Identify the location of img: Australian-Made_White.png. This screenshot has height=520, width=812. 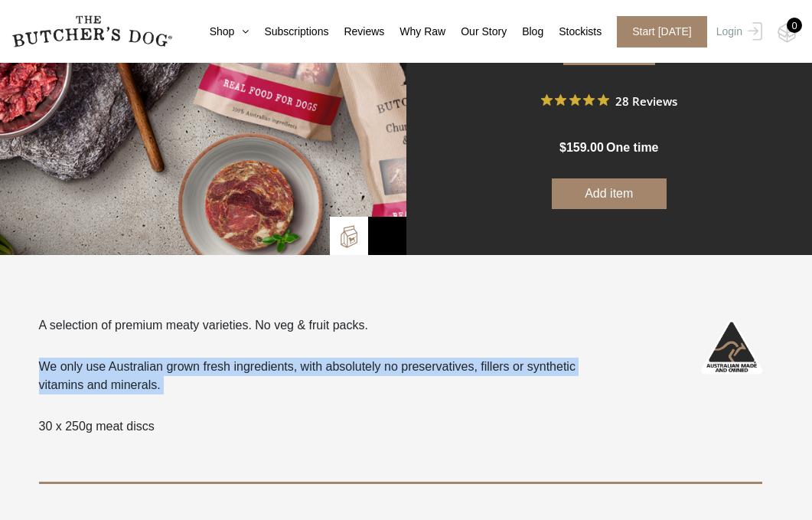
(732, 347).